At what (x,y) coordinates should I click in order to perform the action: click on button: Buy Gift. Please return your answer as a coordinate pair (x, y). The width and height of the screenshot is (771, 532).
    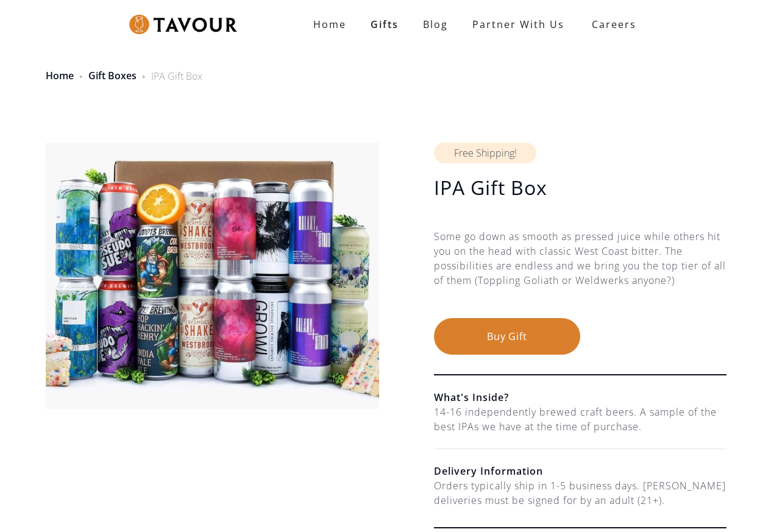
    Looking at the image, I should click on (507, 337).